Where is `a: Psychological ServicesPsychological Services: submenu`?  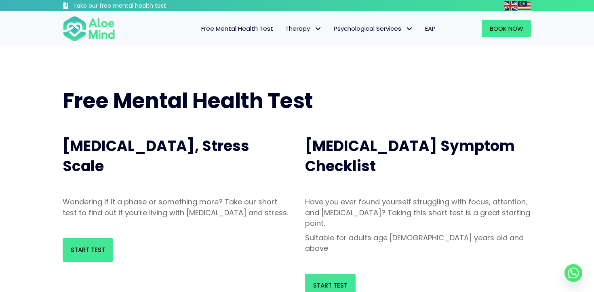
a: Psychological ServicesPsychological Services: submenu is located at coordinates (374, 29).